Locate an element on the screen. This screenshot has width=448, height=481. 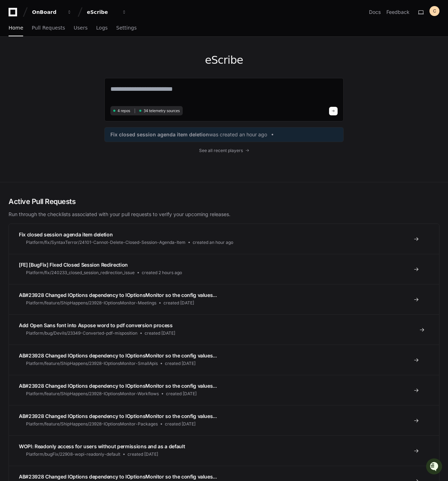
a: Fix closed session agenda item deletionwas created an hour ago is located at coordinates (224, 134).